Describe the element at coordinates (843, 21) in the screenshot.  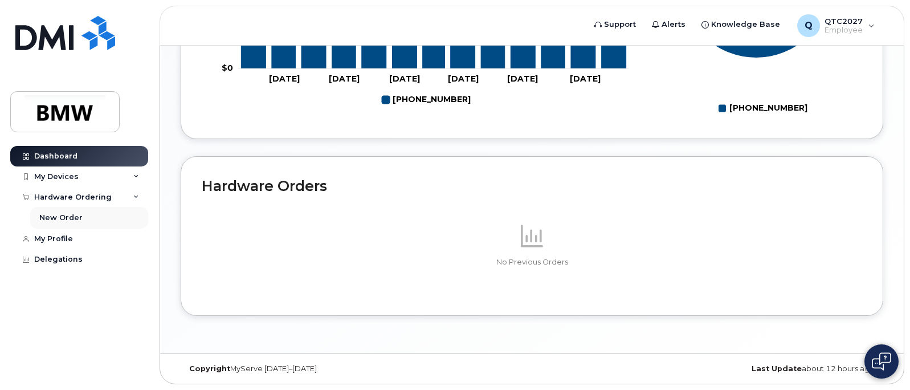
I see `span: QTC2027` at that location.